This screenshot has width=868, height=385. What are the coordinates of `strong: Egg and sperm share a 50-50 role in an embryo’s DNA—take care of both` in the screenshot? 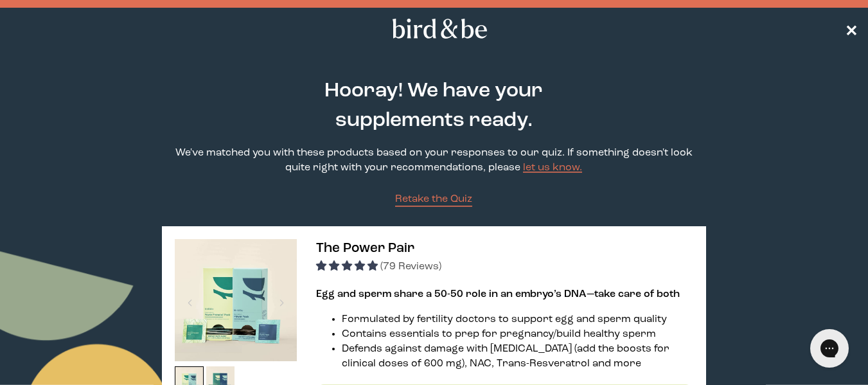 It's located at (498, 294).